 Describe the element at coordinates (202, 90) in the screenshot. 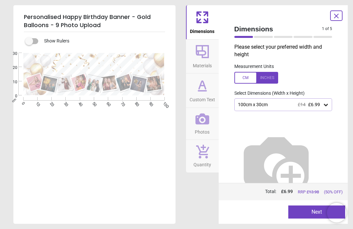

I see `button: Custom Text` at that location.